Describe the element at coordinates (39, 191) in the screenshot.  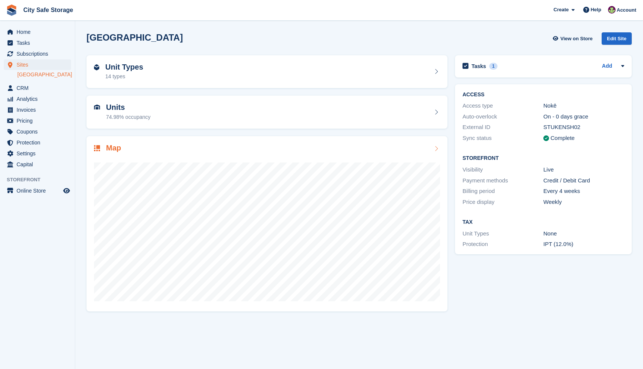
I see `span: Online Store` at that location.